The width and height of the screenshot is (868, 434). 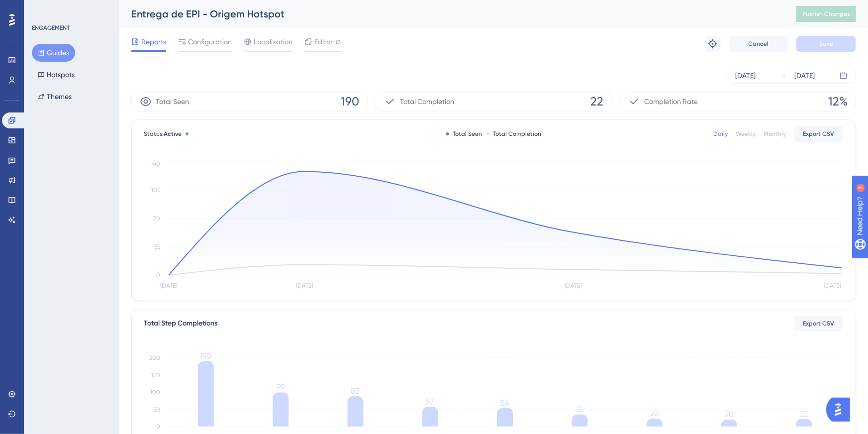 I want to click on div: 3, so click(x=70, y=9).